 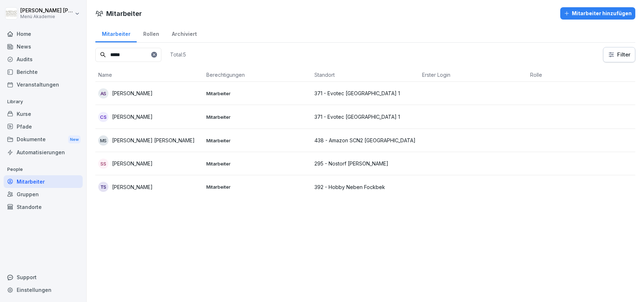 I want to click on th: Berechtigungen, so click(x=257, y=75).